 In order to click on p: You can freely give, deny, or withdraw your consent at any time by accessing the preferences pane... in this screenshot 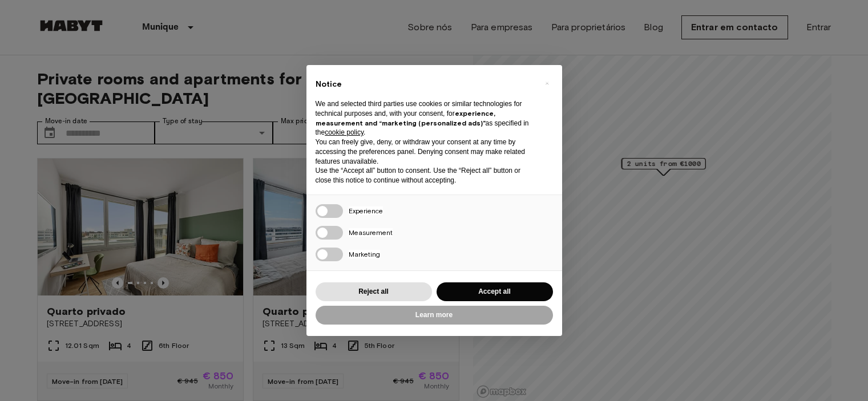, I will do `click(425, 152)`.